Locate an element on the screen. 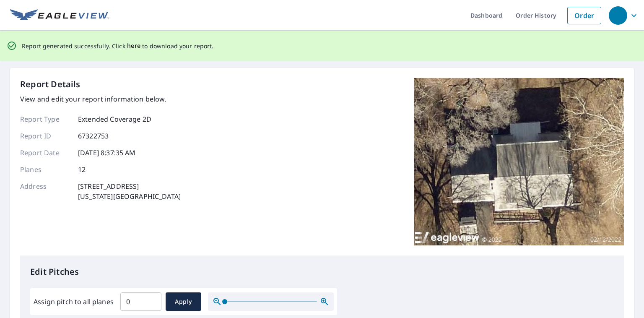 The width and height of the screenshot is (644, 318). p: Report Details is located at coordinates (50, 85).